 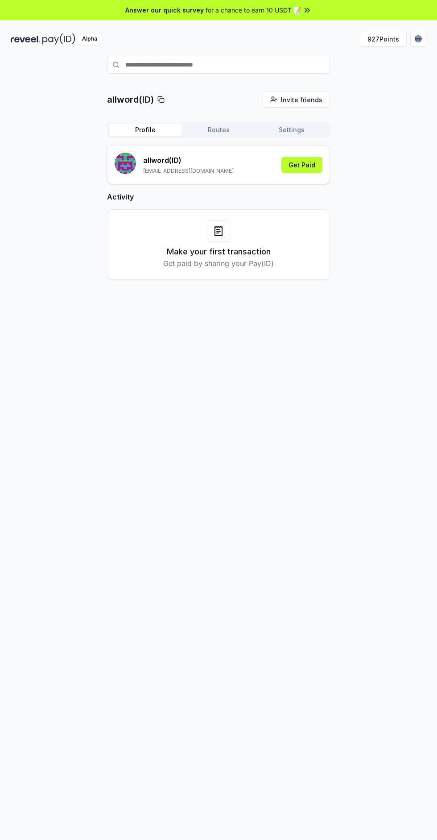 I want to click on button: Settings, so click(x=292, y=130).